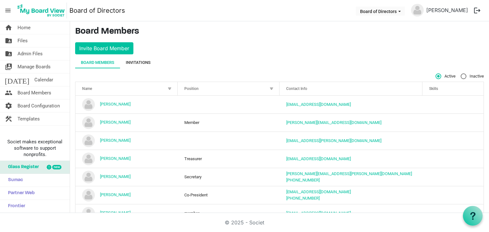  What do you see at coordinates (126, 159) in the screenshot?
I see `td: Ann Cook is template cell column header Name` at bounding box center [126, 159].